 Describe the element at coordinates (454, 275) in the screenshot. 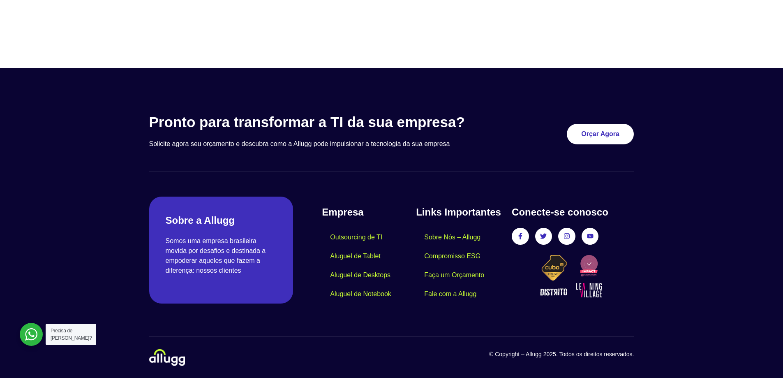

I see `a: Faça um Orçamento` at that location.